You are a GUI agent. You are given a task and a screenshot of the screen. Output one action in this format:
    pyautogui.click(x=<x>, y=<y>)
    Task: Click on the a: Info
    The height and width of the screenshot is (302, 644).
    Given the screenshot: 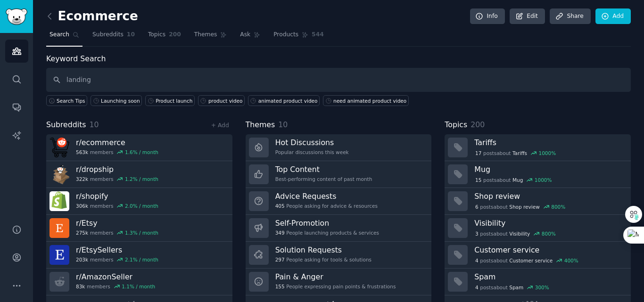 What is the action you would take?
    pyautogui.click(x=487, y=16)
    